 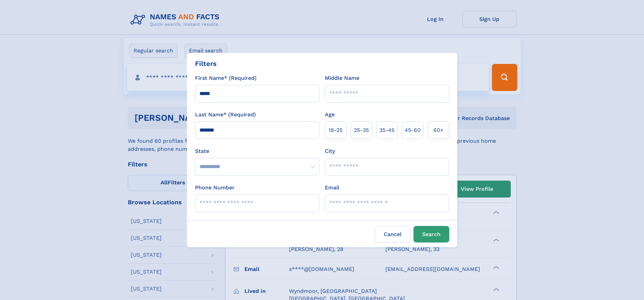 I want to click on label: Middle Name, so click(x=342, y=78).